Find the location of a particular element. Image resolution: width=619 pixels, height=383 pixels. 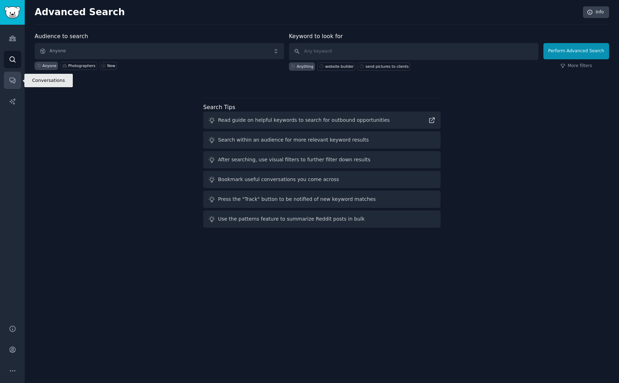

div: Read guide on helpful keywords to search for outbound opportunities is located at coordinates (304, 120).